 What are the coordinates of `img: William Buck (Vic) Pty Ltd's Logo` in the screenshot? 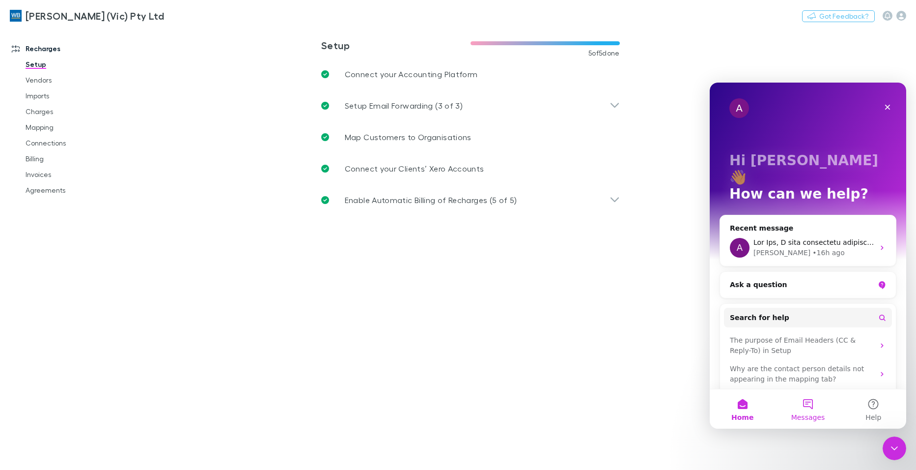 It's located at (16, 16).